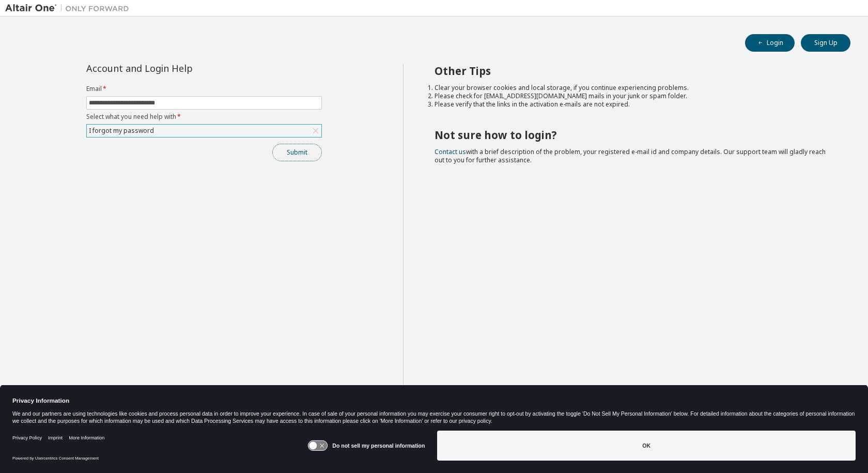 Image resolution: width=868 pixels, height=473 pixels. Describe the element at coordinates (204, 89) in the screenshot. I see `label: Email` at that location.